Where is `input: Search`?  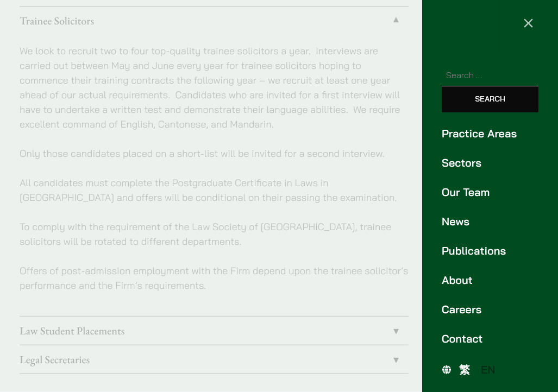 input: Search is located at coordinates (490, 99).